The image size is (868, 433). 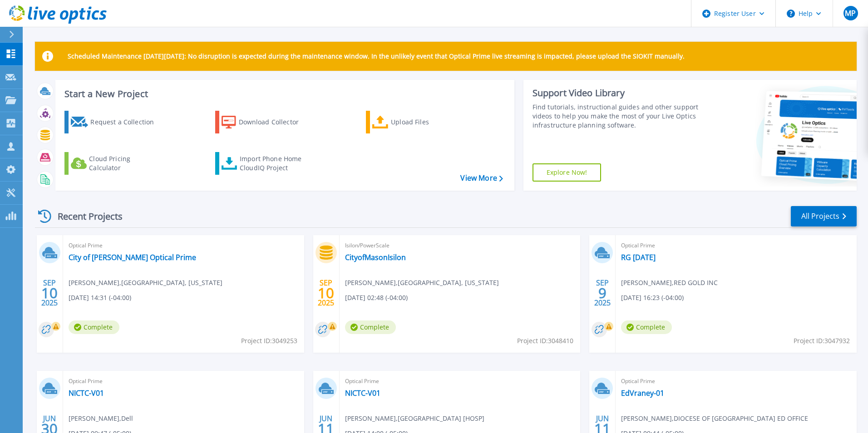 I want to click on div: Recent Projects, so click(x=85, y=216).